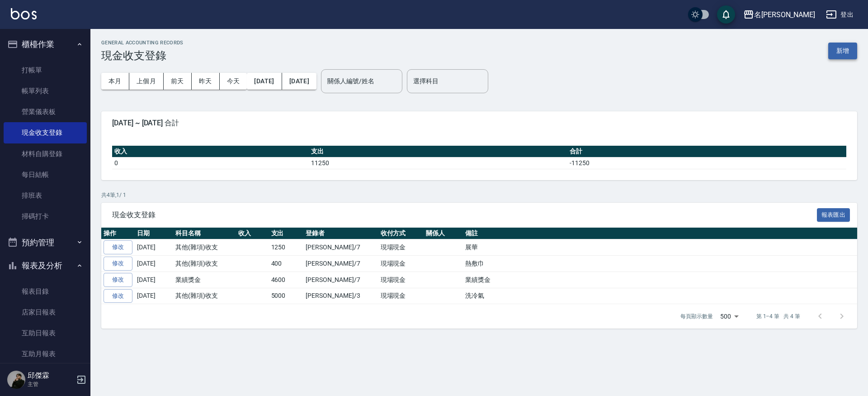 The height and width of the screenshot is (396, 868). Describe the element at coordinates (154, 234) in the screenshot. I see `th: 日期` at that location.